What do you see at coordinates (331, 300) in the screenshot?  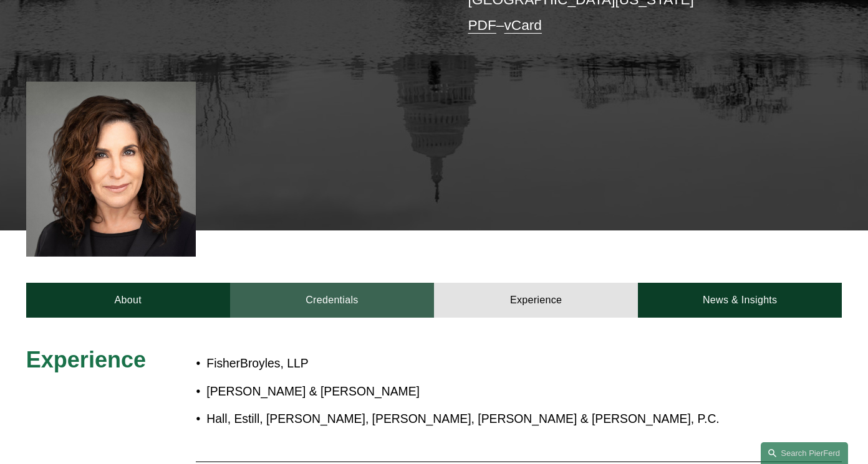 I see `a: Credentials` at bounding box center [331, 300].